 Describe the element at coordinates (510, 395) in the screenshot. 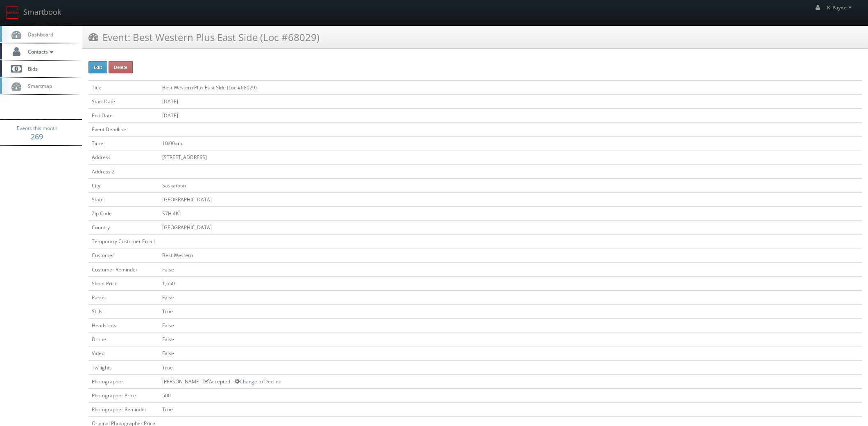

I see `td: 500` at that location.